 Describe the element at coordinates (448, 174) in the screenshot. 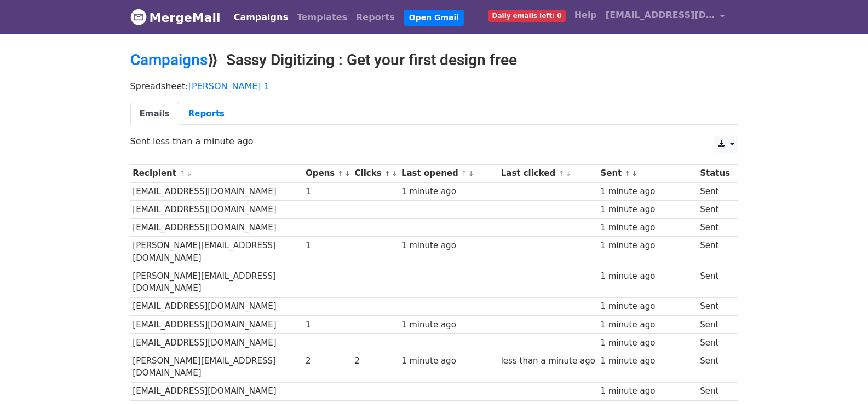

I see `th: Last opened` at that location.